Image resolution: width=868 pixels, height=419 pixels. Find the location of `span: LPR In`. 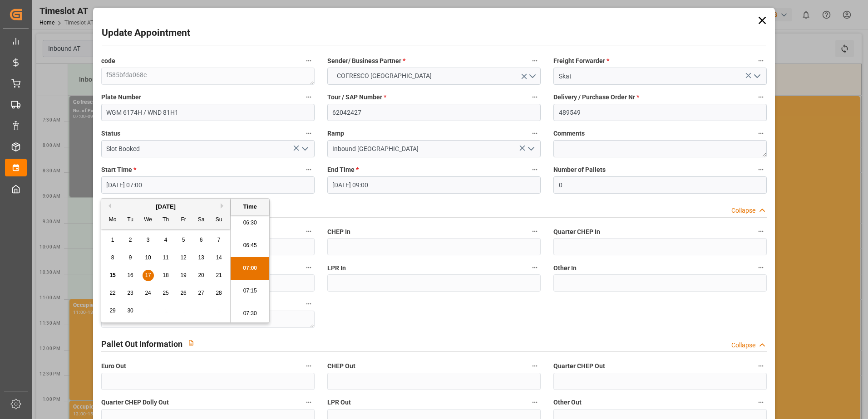

span: LPR In is located at coordinates (336, 268).